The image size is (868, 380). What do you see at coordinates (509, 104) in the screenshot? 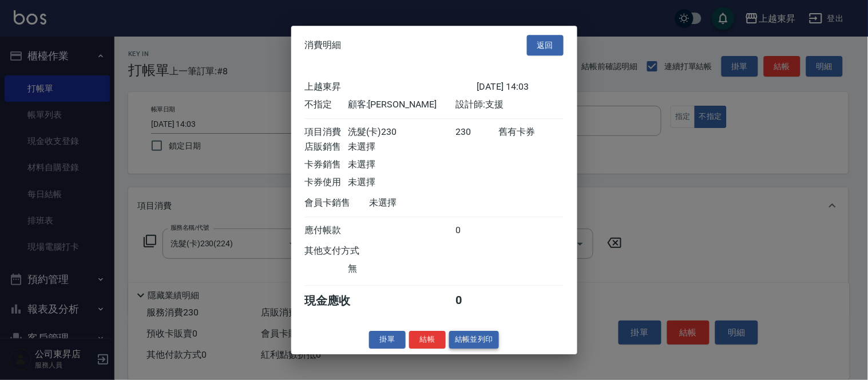
I see `div: 設計師: 支援` at bounding box center [509, 104].